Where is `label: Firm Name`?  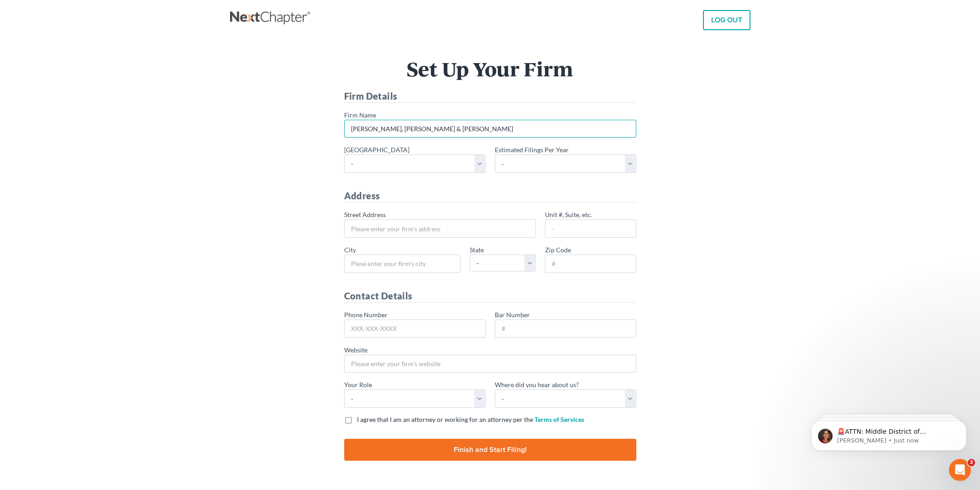 label: Firm Name is located at coordinates (360, 114).